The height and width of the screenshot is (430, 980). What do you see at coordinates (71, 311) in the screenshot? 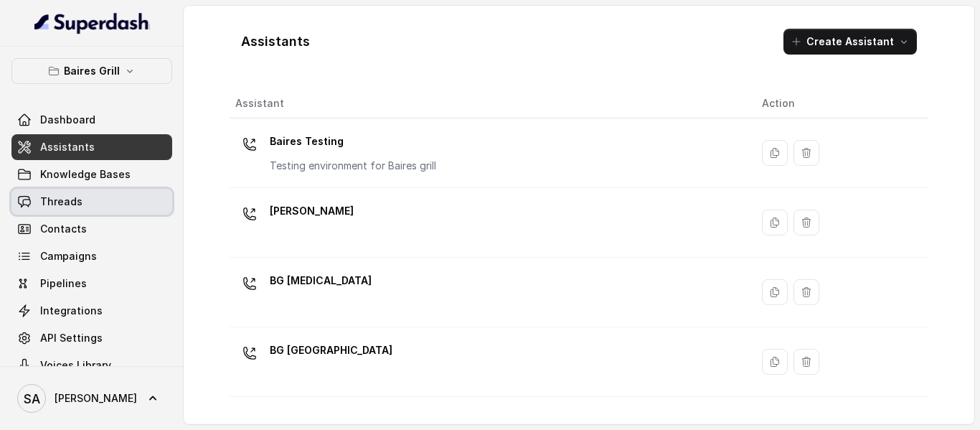
I see `span: Integrations` at bounding box center [71, 311].